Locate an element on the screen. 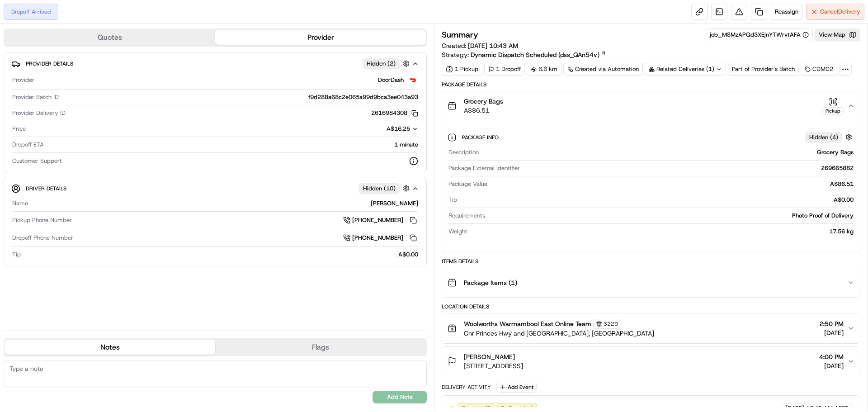  div: 1 Pickup is located at coordinates (462, 69).